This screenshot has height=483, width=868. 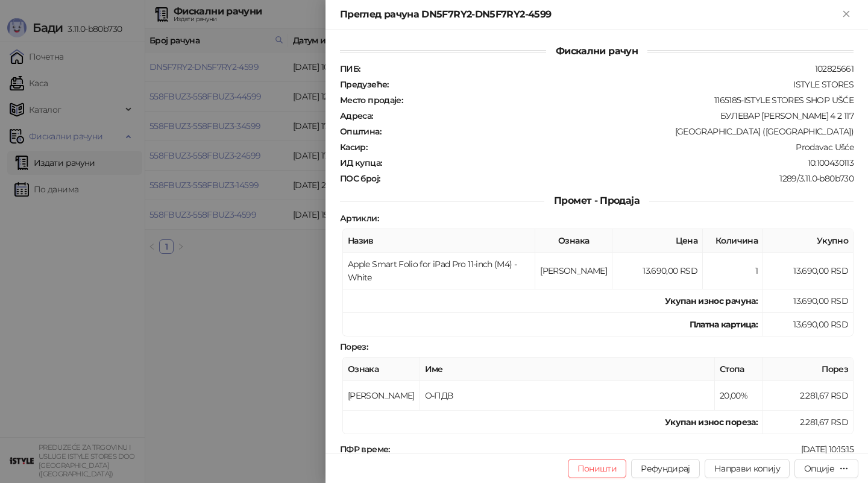 I want to click on button: Опције, so click(x=826, y=469).